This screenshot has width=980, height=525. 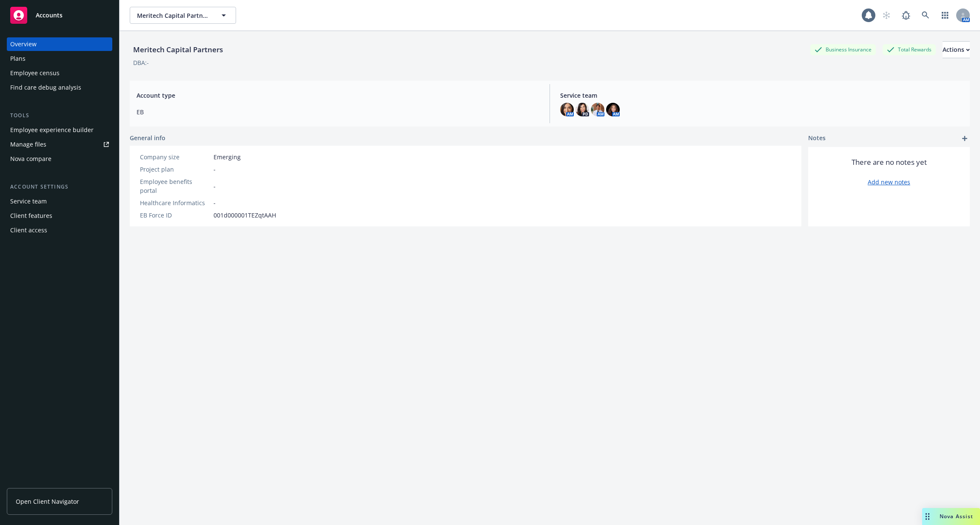 I want to click on a: Employee census, so click(x=60, y=73).